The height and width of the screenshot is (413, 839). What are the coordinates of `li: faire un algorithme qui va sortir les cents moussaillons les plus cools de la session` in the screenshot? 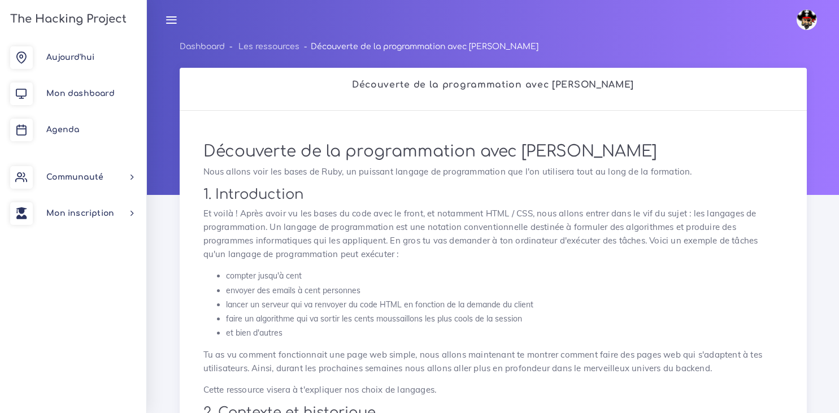 It's located at (504, 319).